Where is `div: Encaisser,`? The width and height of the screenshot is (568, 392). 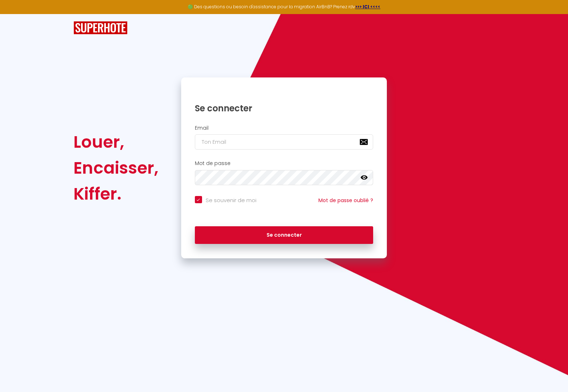 div: Encaisser, is located at coordinates (116, 168).